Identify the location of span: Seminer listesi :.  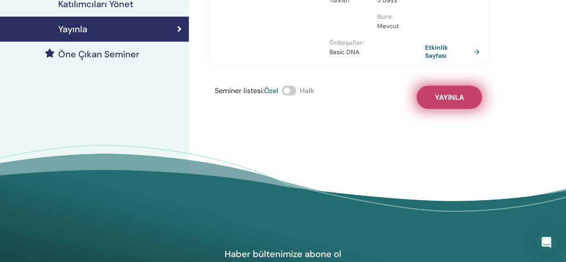
(239, 90).